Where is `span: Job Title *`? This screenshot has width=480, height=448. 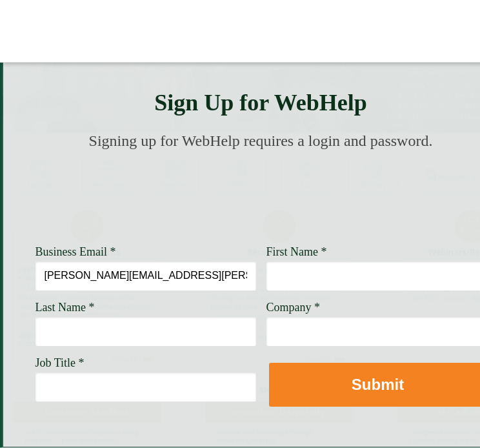
span: Job Title * is located at coordinates (60, 363).